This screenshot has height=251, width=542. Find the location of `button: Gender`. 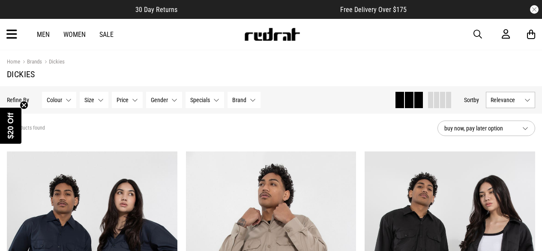

button: Gender is located at coordinates (164, 100).